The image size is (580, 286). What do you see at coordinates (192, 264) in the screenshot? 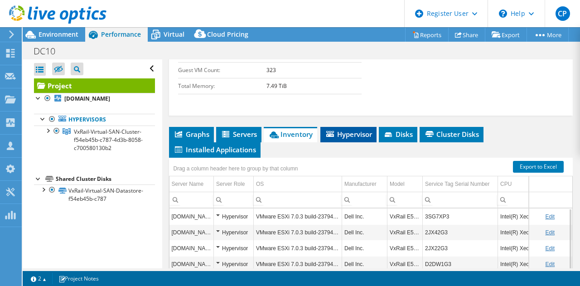
I see `td: Column Server Name, Value dc-vx-6.itio.city` at bounding box center [192, 264].